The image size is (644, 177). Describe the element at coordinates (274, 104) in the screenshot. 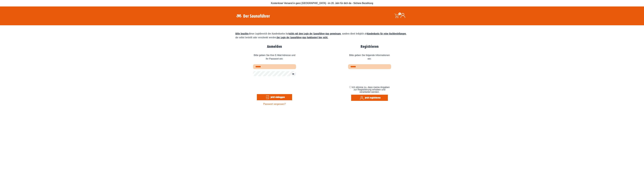

I see `a: Passwort vergessen?` at that location.